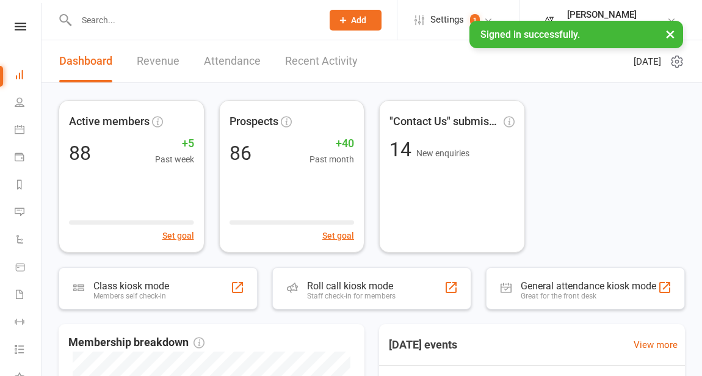 This screenshot has height=376, width=702. I want to click on span: Signed in successfully., so click(530, 34).